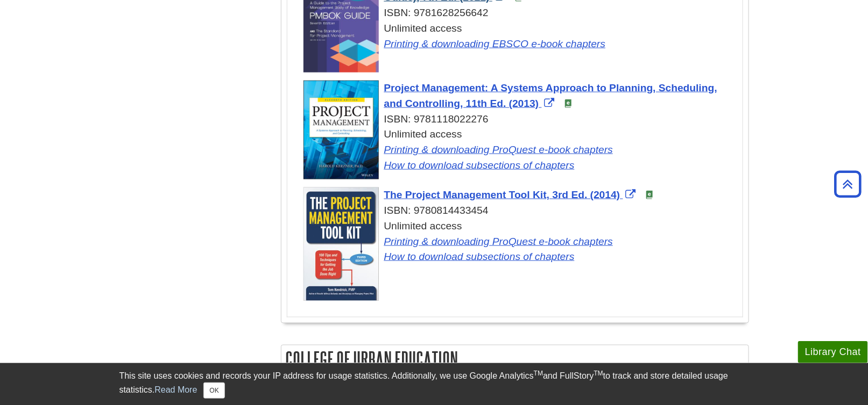  Describe the element at coordinates (520, 119) in the screenshot. I see `div: ISBN: 9781118022276` at that location.